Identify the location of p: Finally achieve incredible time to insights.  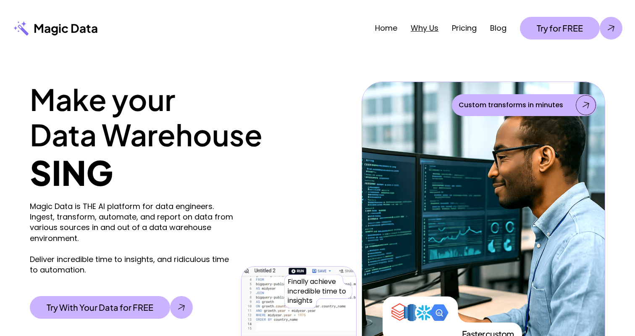
(318, 291).